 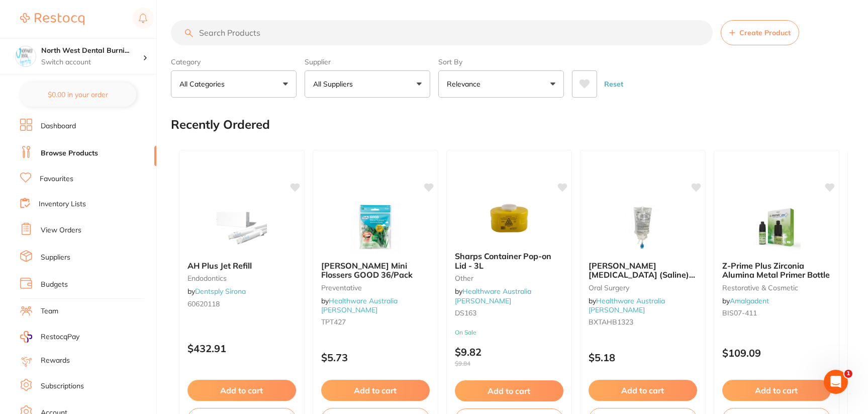 What do you see at coordinates (777, 270) in the screenshot?
I see `b: Z-Prime Plus Zirconia Alumina Metal Primer Bottle` at bounding box center [777, 270].